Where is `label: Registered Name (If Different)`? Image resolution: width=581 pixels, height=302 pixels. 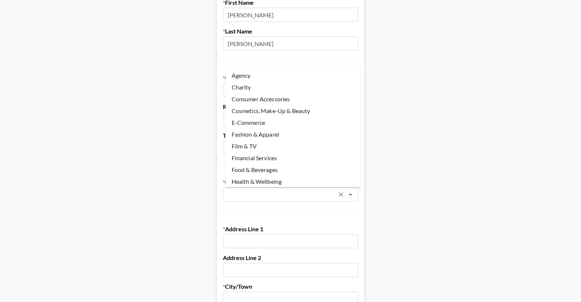 label: Registered Name (If Different) is located at coordinates (291, 107).